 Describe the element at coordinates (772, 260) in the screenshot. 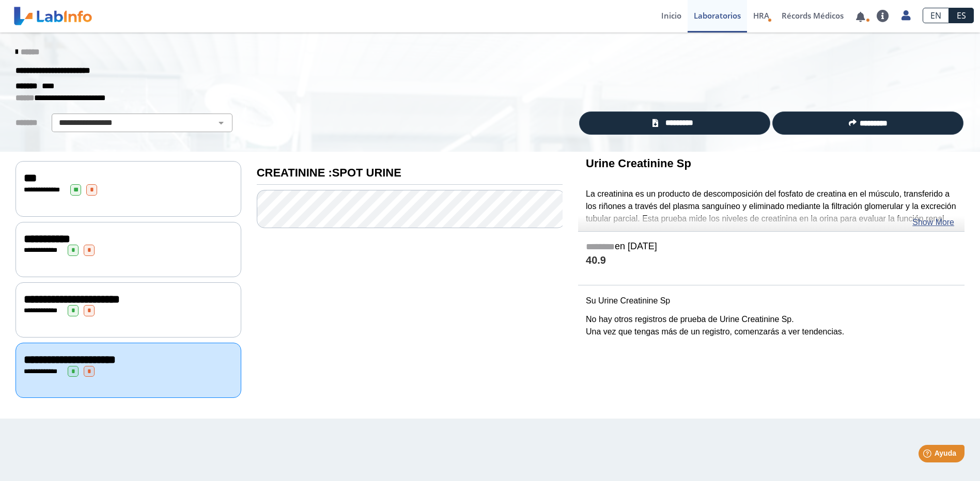

I see `h4: 40.9` at that location.